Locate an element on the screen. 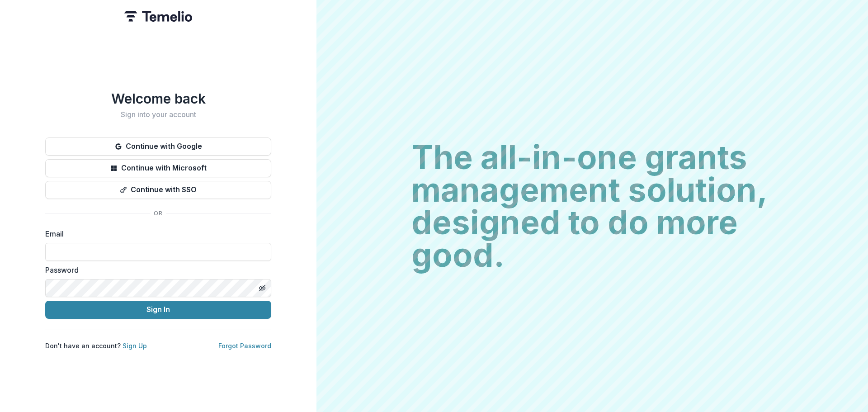 This screenshot has width=868, height=412. label: Password is located at coordinates (155, 270).